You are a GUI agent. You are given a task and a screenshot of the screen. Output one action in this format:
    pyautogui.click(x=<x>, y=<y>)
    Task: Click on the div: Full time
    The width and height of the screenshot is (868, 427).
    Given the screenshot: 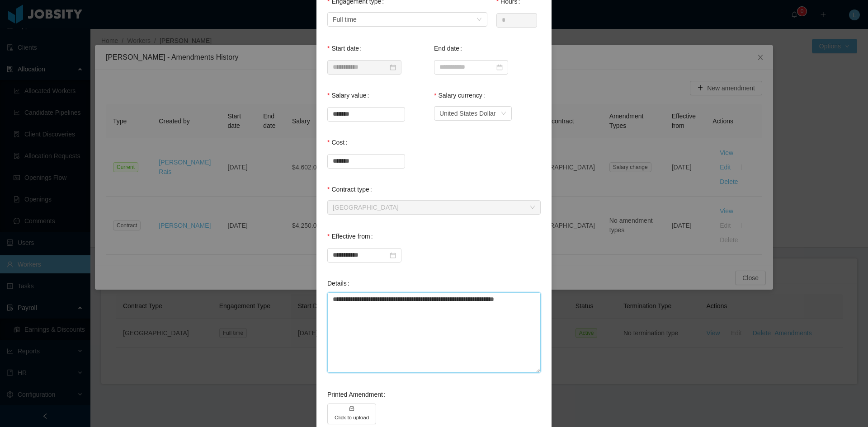 What is the action you would take?
    pyautogui.click(x=344, y=19)
    